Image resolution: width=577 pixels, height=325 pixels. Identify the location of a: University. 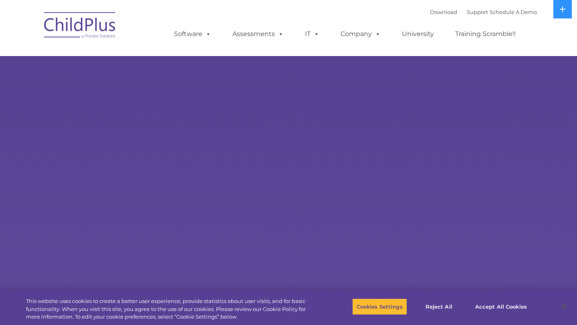
(418, 34).